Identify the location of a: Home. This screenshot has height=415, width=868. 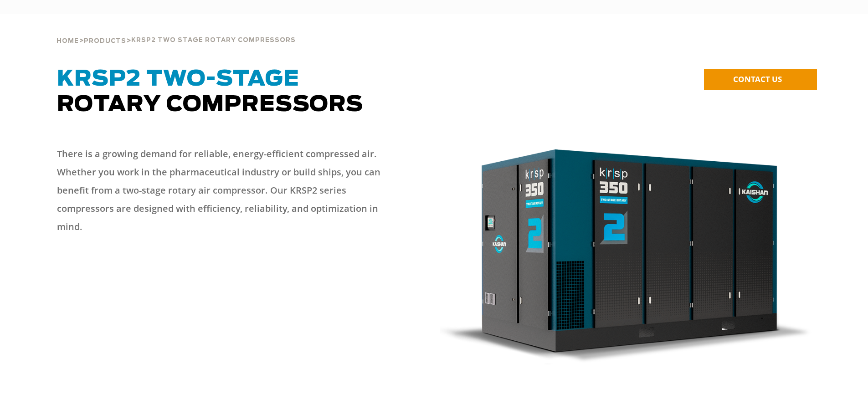
(68, 41).